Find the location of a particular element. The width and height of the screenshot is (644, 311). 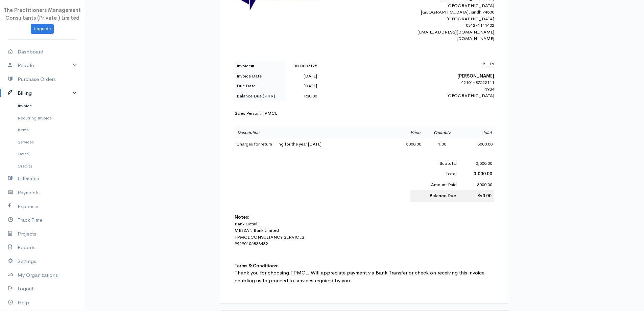

p: Bank Detail: MEEZAN Bank Limited TPMCL CONSULTANCY SERVICES 99290106833439 is located at coordinates (365, 234).